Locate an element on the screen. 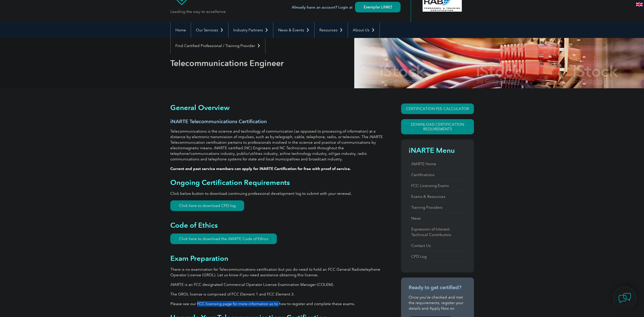 The width and height of the screenshot is (644, 317). a: News is located at coordinates (437, 218).